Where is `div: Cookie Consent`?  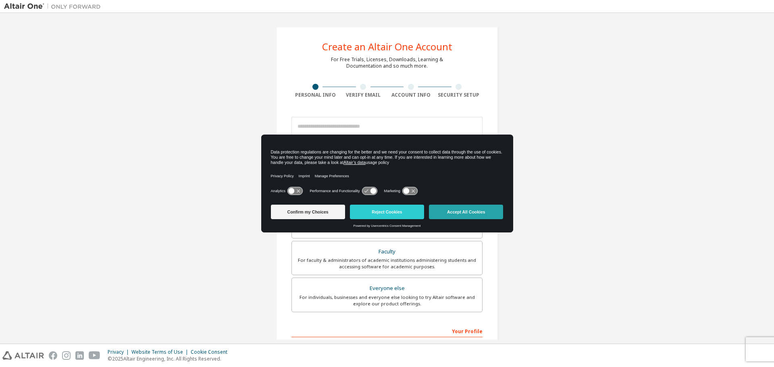 div: Cookie Consent is located at coordinates (211, 352).